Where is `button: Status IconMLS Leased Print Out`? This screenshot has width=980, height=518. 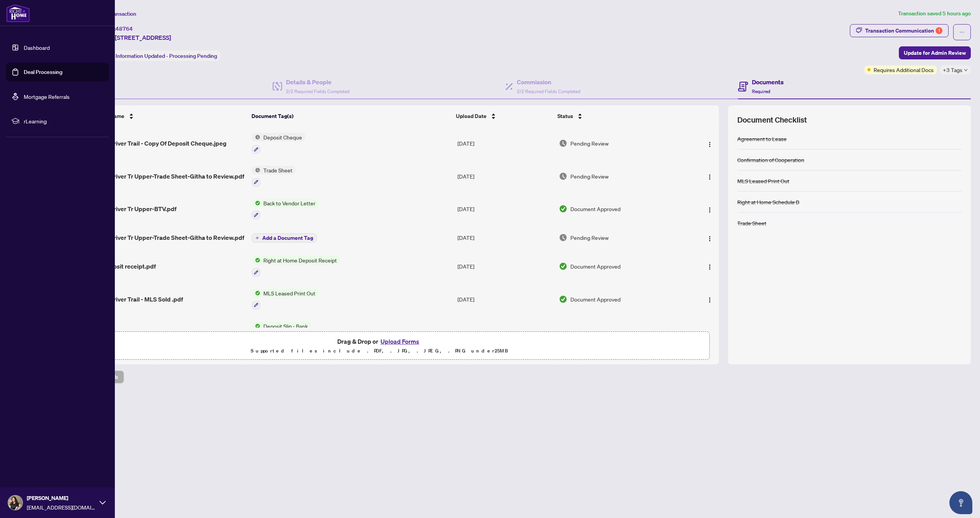 button: Status IconMLS Leased Print Out is located at coordinates (285, 299).